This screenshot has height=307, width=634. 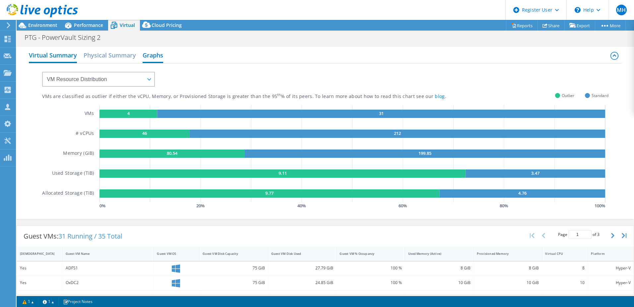 I want to click on div: Guest VMs:, so click(x=73, y=236).